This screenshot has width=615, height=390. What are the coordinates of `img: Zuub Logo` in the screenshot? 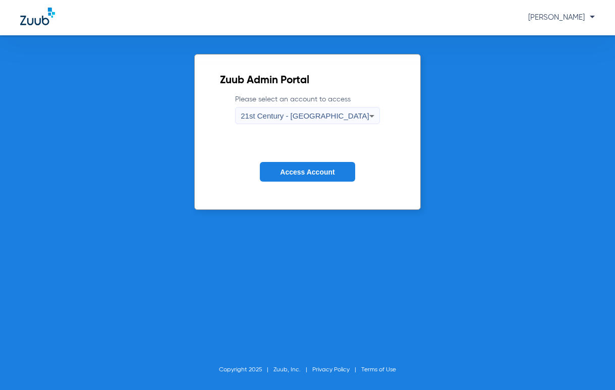 It's located at (37, 16).